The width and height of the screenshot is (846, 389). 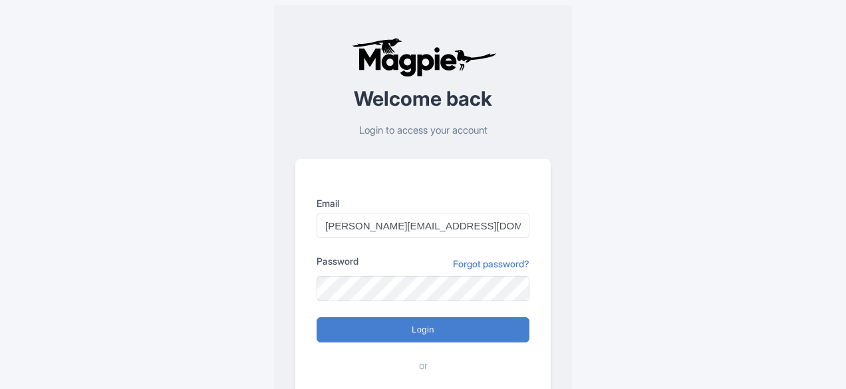 I want to click on label: Email, so click(x=423, y=203).